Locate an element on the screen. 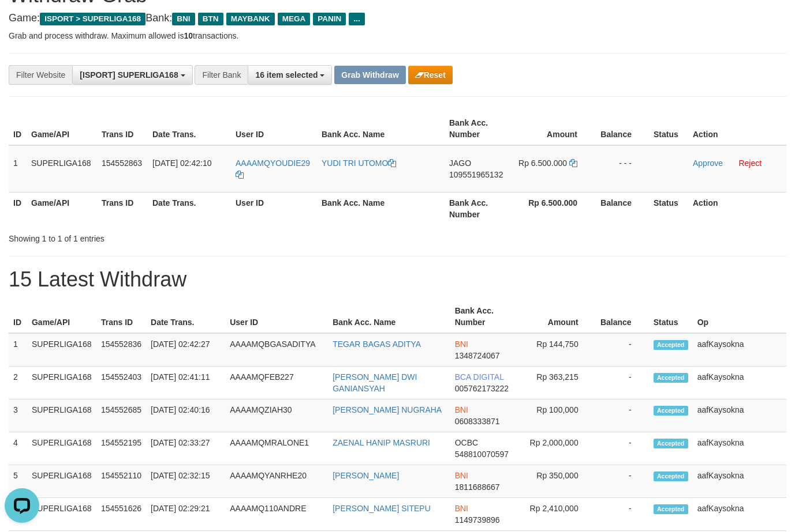 The width and height of the screenshot is (795, 532). td: 154552195 is located at coordinates (121, 449).